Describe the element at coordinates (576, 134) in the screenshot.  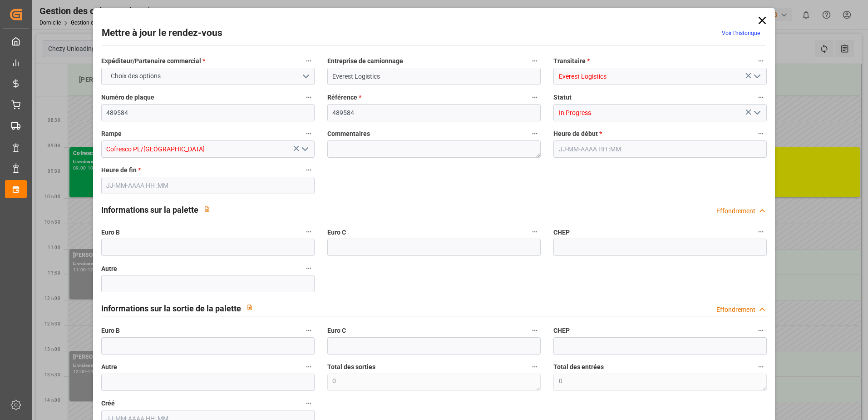
I see `font: Heure de début` at that location.